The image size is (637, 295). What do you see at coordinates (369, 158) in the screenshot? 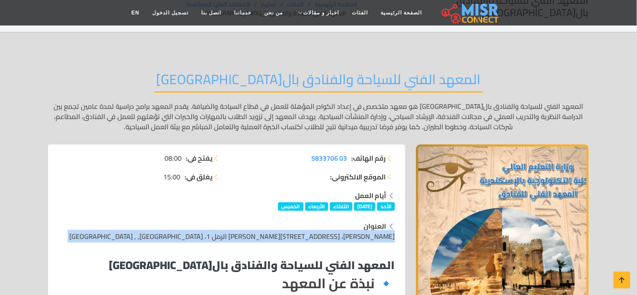
I see `strong: رقم الهاتف:` at bounding box center [369, 158].